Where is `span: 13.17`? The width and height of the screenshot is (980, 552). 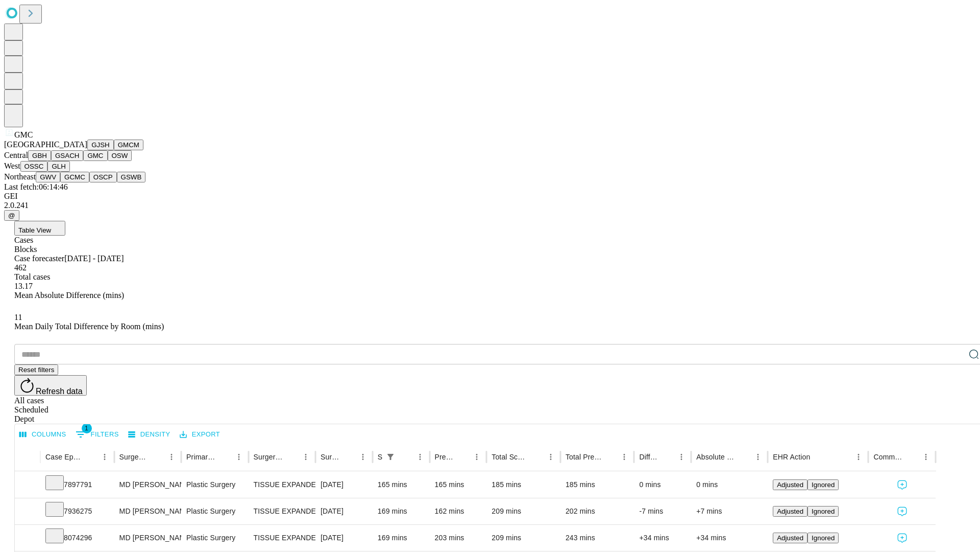
span: 13.17 is located at coordinates (23, 285).